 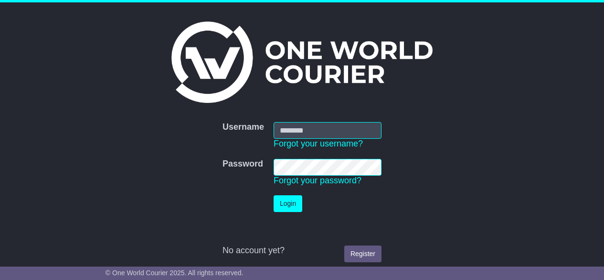 What do you see at coordinates (302, 250) in the screenshot?
I see `div: No account yet?` at bounding box center [302, 250].